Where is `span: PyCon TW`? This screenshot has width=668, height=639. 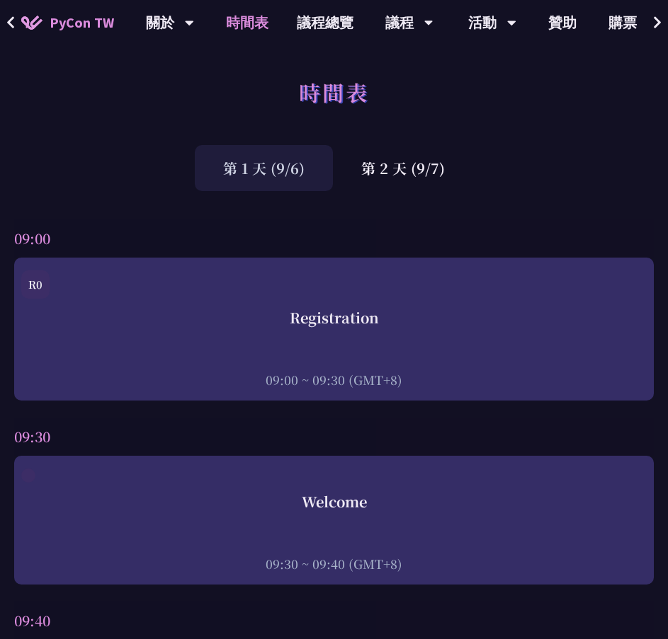 span: PyCon TW is located at coordinates (81, 23).